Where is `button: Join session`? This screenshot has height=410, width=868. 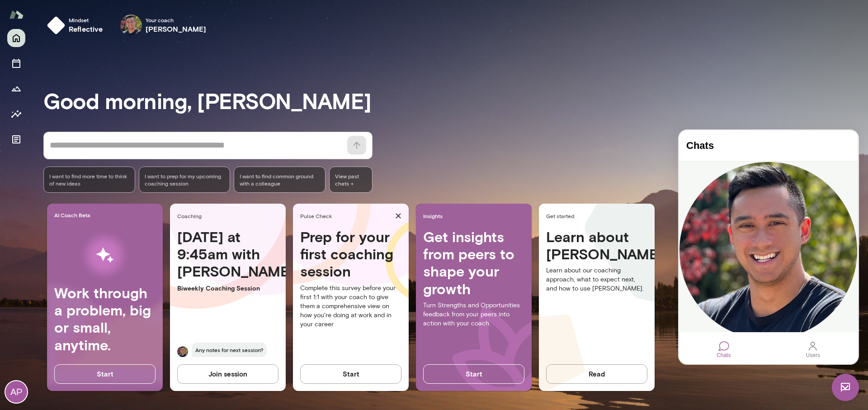
button: Join session is located at coordinates (228, 374).